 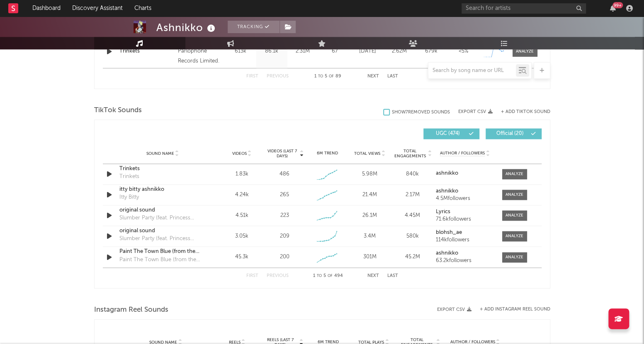 I want to click on div: 67, so click(x=335, y=51).